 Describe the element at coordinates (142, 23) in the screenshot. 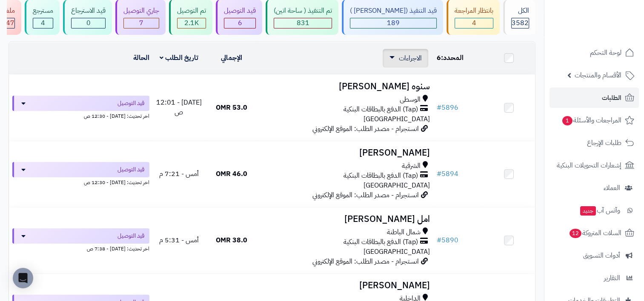

I see `div: 7` at that location.